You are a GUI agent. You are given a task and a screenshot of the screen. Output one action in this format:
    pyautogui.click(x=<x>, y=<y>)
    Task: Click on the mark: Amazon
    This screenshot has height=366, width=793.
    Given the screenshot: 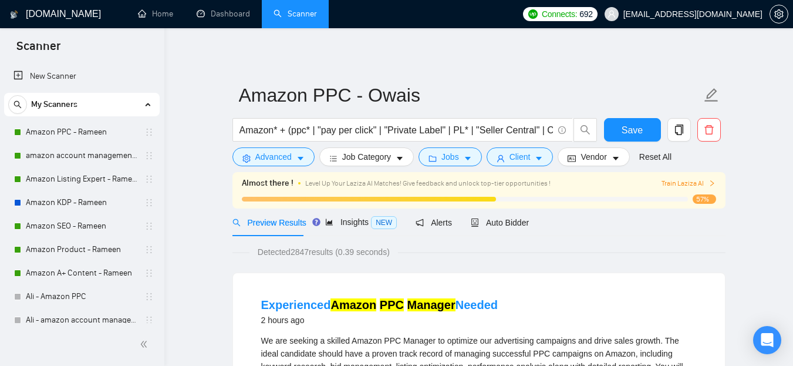 What is the action you would take?
    pyautogui.click(x=353, y=304)
    